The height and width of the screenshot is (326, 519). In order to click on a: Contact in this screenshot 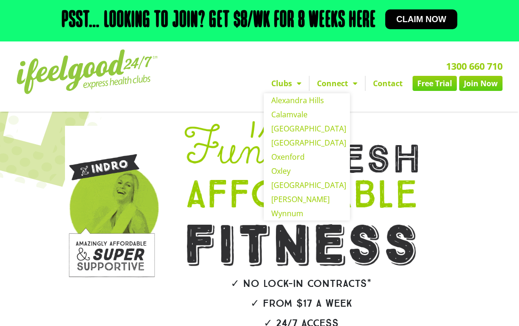, I will do `click(388, 83)`.